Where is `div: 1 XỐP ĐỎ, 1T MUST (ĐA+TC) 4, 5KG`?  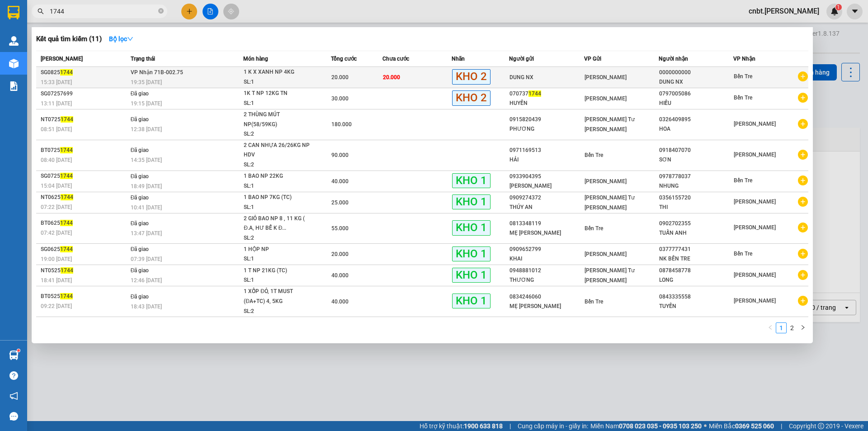 div: 1 XỐP ĐỎ, 1T MUST (ĐA+TC) 4, 5KG is located at coordinates (278, 296).